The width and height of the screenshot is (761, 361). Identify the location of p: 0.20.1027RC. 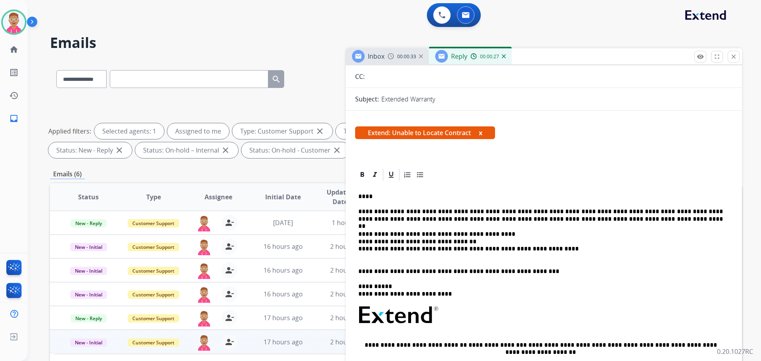
(735, 352).